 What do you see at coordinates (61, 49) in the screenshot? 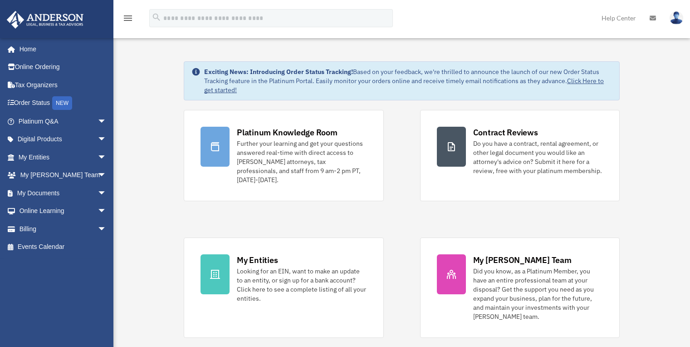
I see `a: Home` at bounding box center [61, 49].